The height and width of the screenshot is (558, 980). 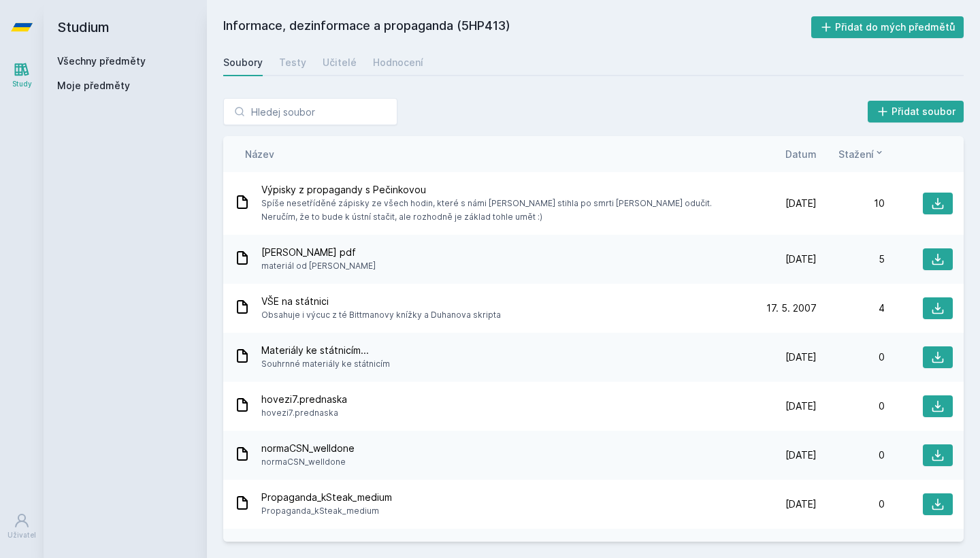 What do you see at coordinates (850, 308) in the screenshot?
I see `div: 4` at bounding box center [850, 308].